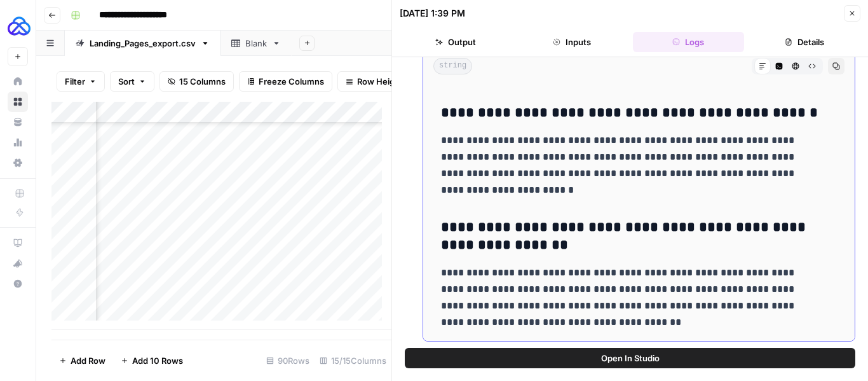  I want to click on span: string, so click(452, 66).